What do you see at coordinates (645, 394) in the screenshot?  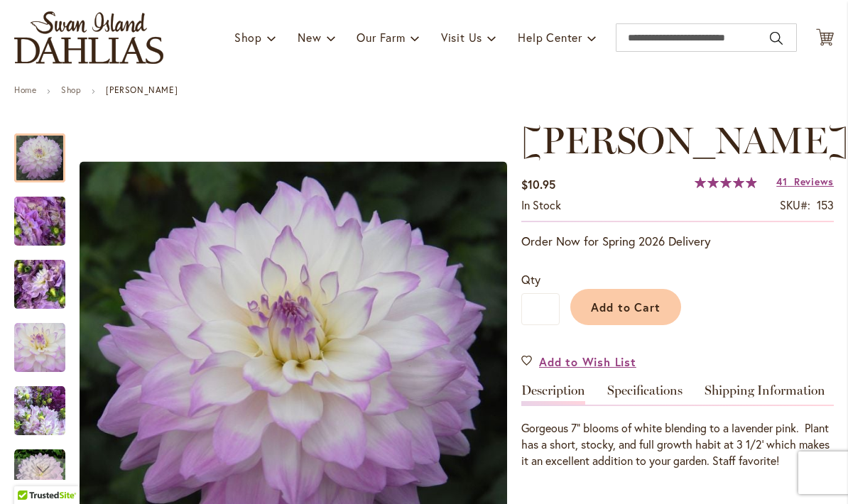 I see `a: Specifications` at bounding box center [645, 394].